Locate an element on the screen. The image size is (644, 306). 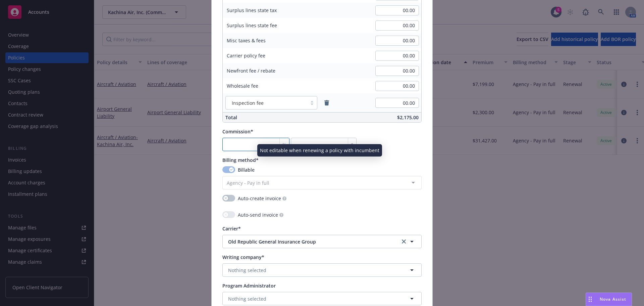
span: Commission* is located at coordinates (238, 131).